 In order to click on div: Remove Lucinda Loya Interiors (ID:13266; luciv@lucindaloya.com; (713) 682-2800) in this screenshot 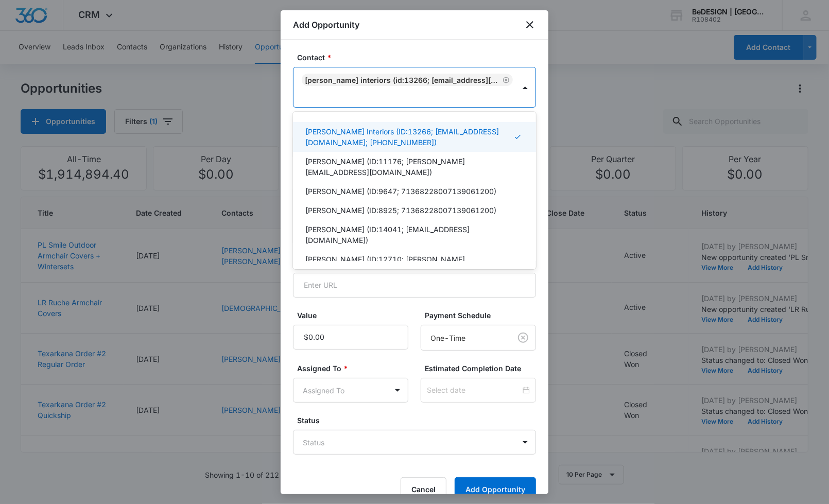, I will do `click(505, 80)`.